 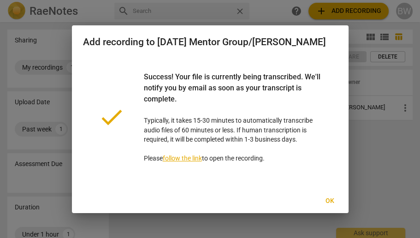 I want to click on button: Ok, so click(x=330, y=201).